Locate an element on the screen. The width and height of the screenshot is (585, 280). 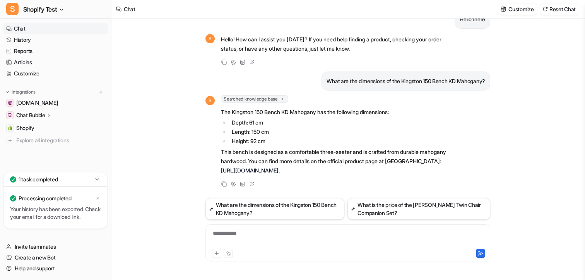
span: Explore all integrations is located at coordinates (60, 140).